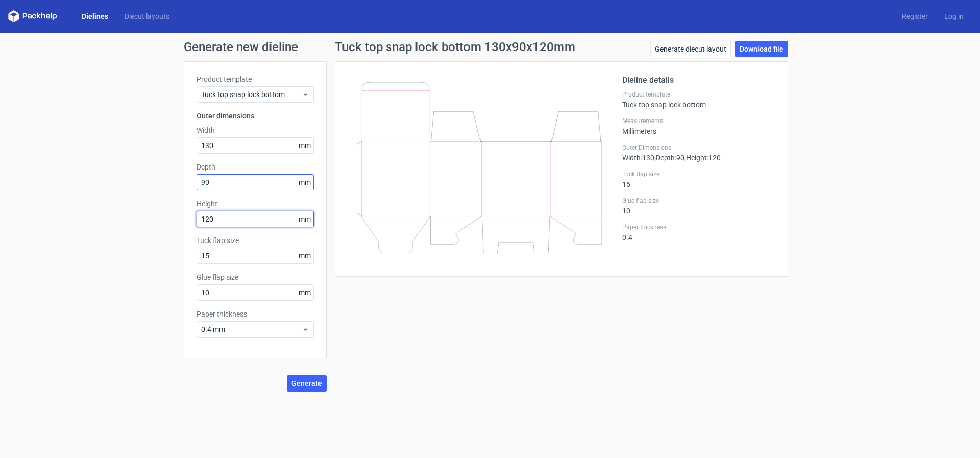  I want to click on div: Tuck top snap lock bottom, so click(699, 100).